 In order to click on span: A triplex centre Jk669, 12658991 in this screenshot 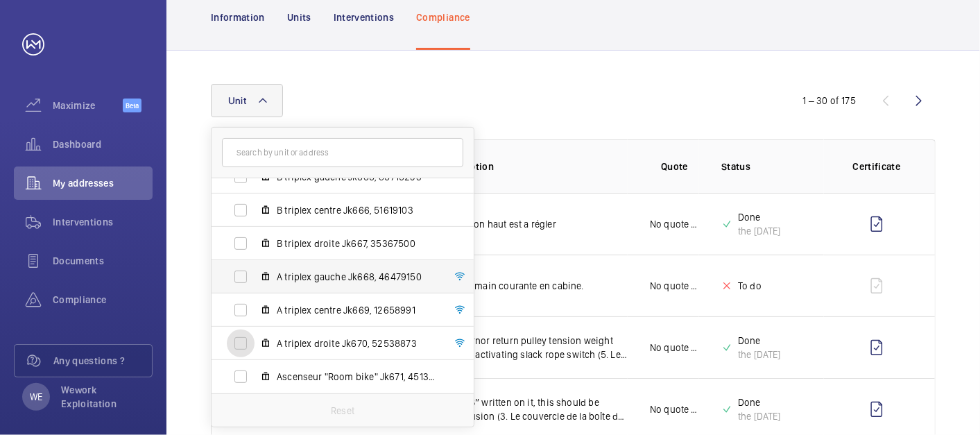, I will do `click(357, 310)`.